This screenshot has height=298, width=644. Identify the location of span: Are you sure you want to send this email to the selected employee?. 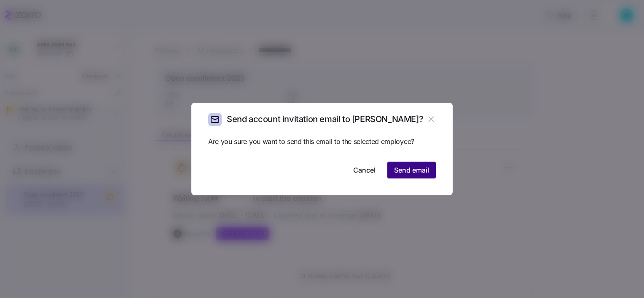
(322, 141).